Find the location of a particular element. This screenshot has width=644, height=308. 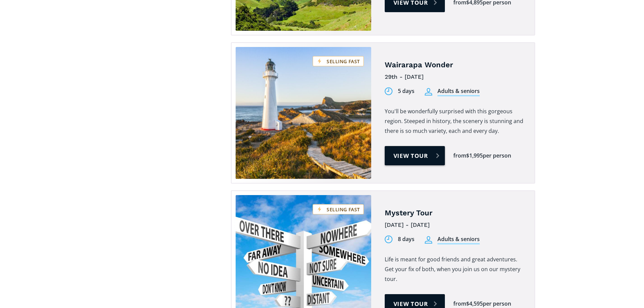

h4: Mystery Tour is located at coordinates (454, 213).